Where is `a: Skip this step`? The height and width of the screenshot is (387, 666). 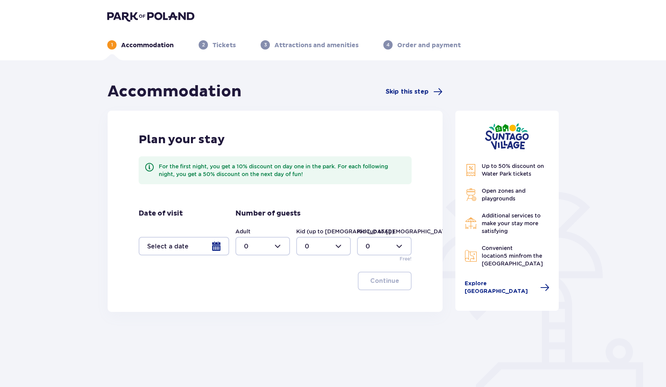 a: Skip this step is located at coordinates (414, 92).